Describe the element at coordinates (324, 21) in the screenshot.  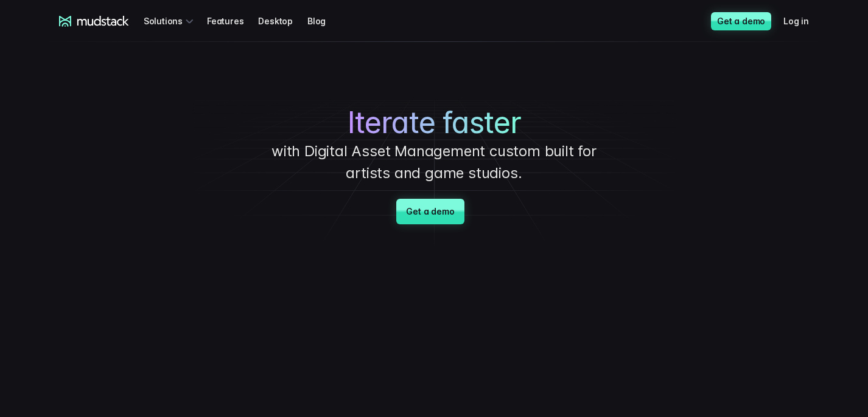
I see `a: Blog` at that location.